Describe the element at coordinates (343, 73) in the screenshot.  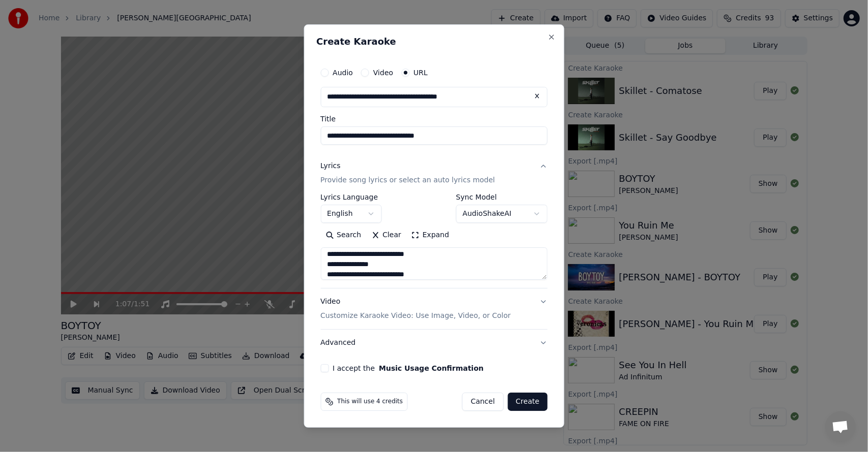
I see `label: Audio` at that location.